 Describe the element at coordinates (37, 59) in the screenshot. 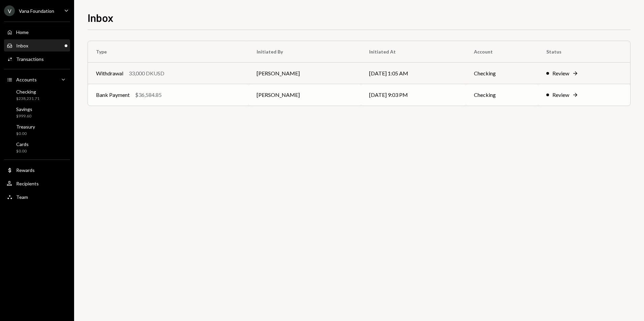

I see `a: Transactions` at that location.